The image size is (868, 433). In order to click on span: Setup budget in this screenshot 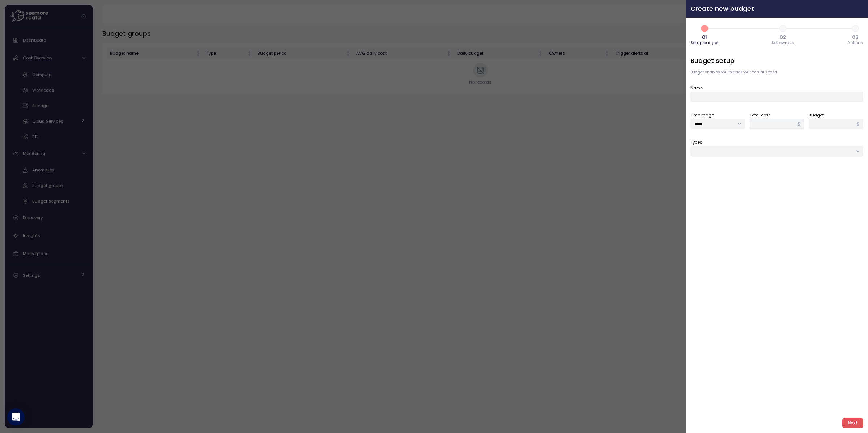, I will do `click(704, 43)`.